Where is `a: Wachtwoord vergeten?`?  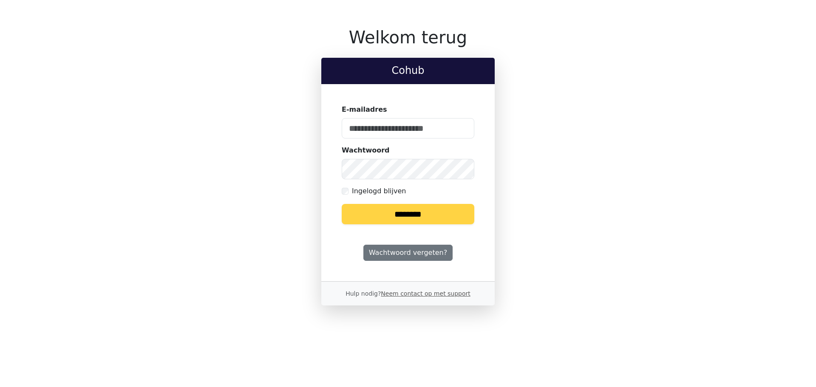 a: Wachtwoord vergeten? is located at coordinates (408, 253).